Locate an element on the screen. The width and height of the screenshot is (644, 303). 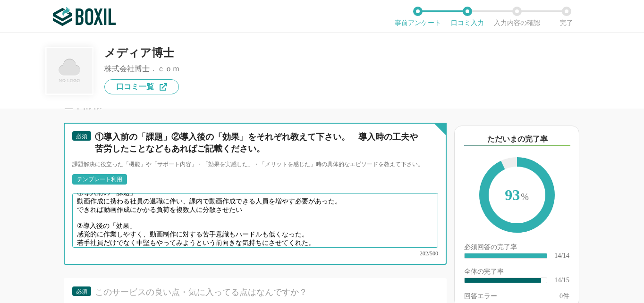
img: ボクシルSaaS_ロゴ is located at coordinates (84, 16).